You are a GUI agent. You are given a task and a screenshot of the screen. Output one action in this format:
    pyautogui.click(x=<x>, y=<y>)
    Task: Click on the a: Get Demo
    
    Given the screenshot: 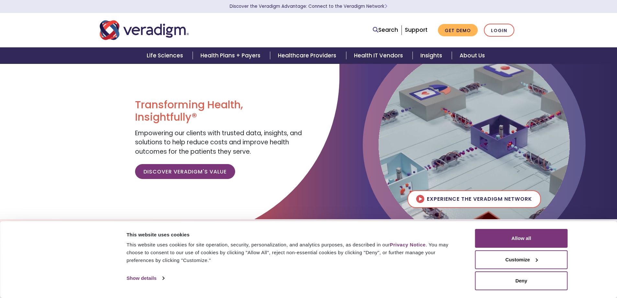 What is the action you would take?
    pyautogui.click(x=458, y=30)
    